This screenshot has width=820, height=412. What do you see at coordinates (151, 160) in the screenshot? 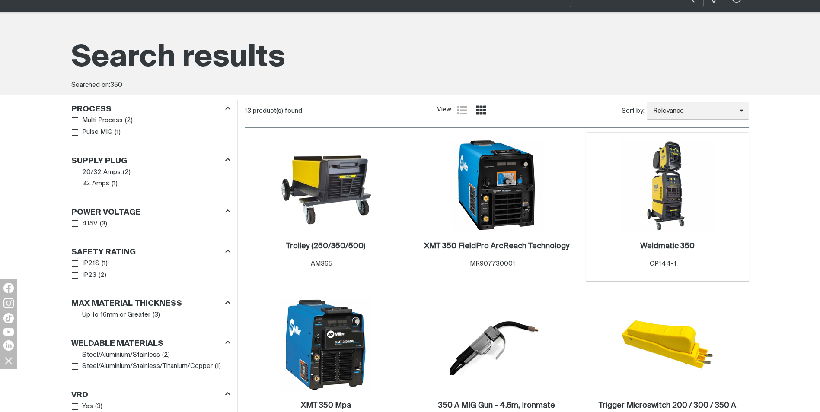
I see `div: Supply Plug` at bounding box center [151, 160].